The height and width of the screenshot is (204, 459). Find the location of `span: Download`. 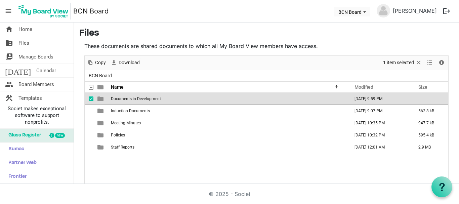

span: Download is located at coordinates (129, 63).